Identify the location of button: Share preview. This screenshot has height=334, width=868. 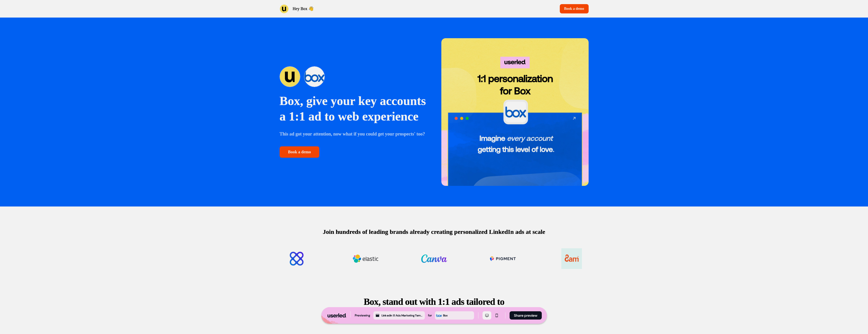
(525, 315).